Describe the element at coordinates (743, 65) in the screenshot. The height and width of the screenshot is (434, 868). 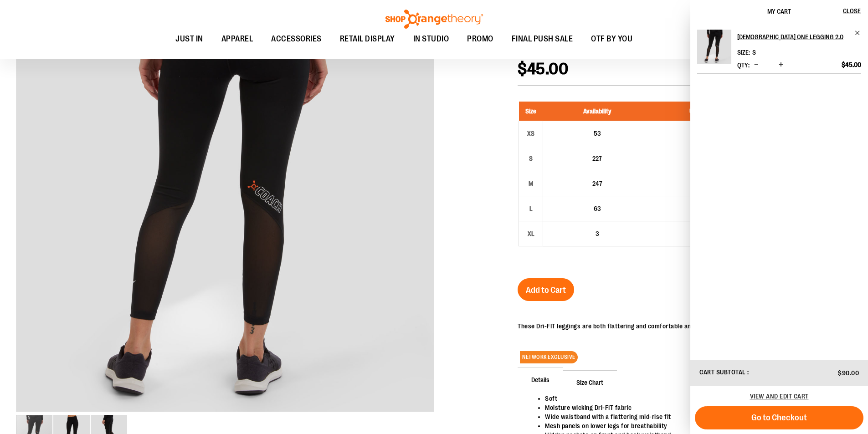
I see `label: Qty` at that location.